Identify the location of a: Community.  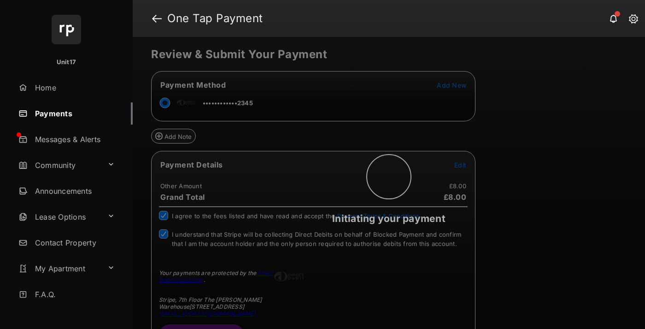
(59, 165).